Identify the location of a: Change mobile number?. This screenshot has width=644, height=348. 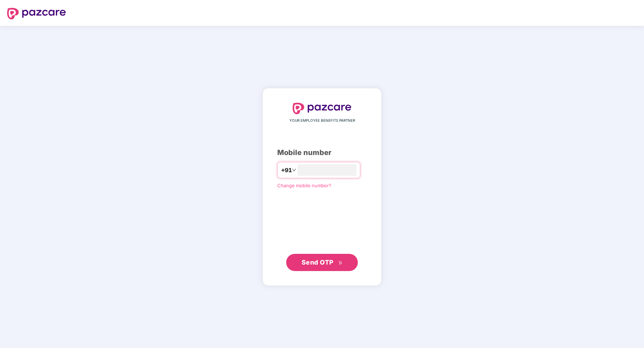
(304, 185).